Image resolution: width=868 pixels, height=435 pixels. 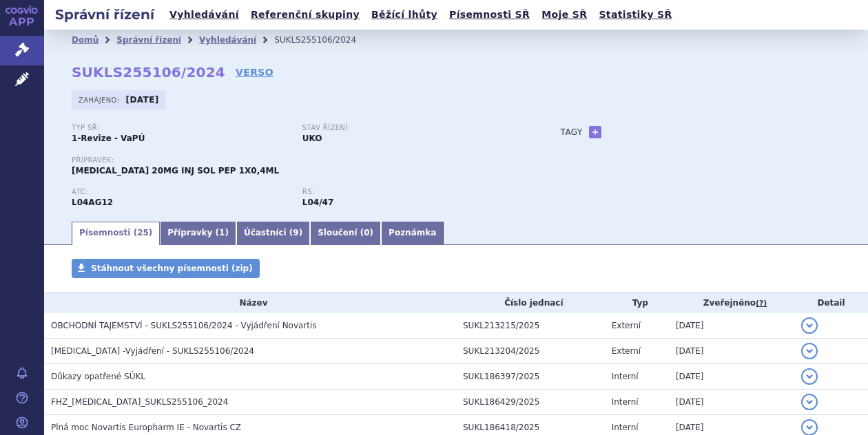 I want to click on h2: Správní řízení, so click(x=105, y=14).